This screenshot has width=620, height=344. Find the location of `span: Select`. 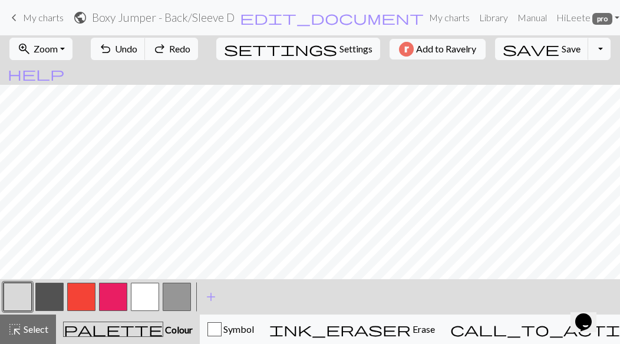

span: Select is located at coordinates (35, 329).